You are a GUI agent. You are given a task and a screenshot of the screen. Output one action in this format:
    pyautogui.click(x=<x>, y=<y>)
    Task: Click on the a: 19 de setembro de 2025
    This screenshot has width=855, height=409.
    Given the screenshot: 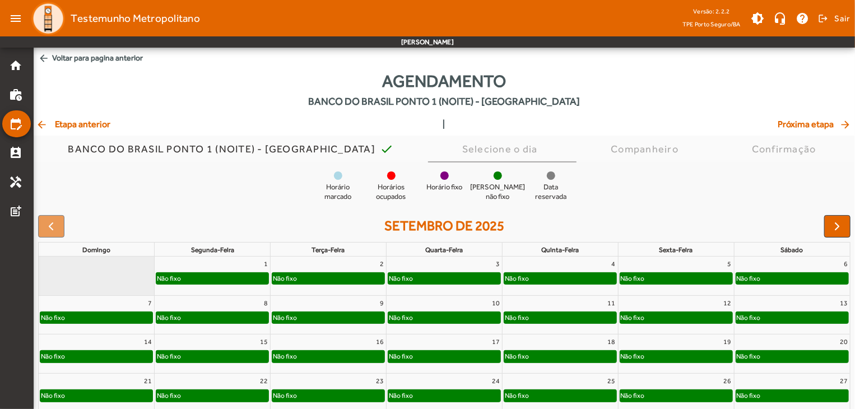 What is the action you would take?
    pyautogui.click(x=728, y=342)
    